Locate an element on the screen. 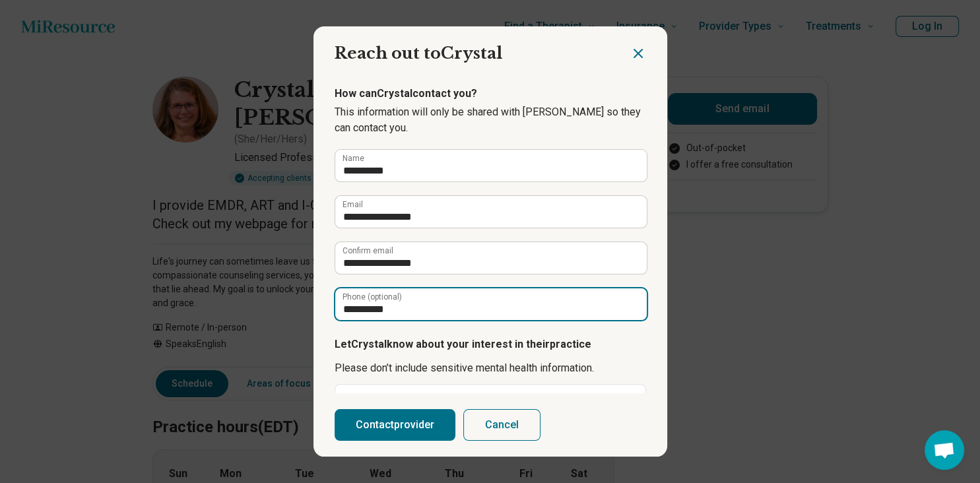 The width and height of the screenshot is (980, 483). p: How can Crystal contact you? is located at coordinates (490, 93).